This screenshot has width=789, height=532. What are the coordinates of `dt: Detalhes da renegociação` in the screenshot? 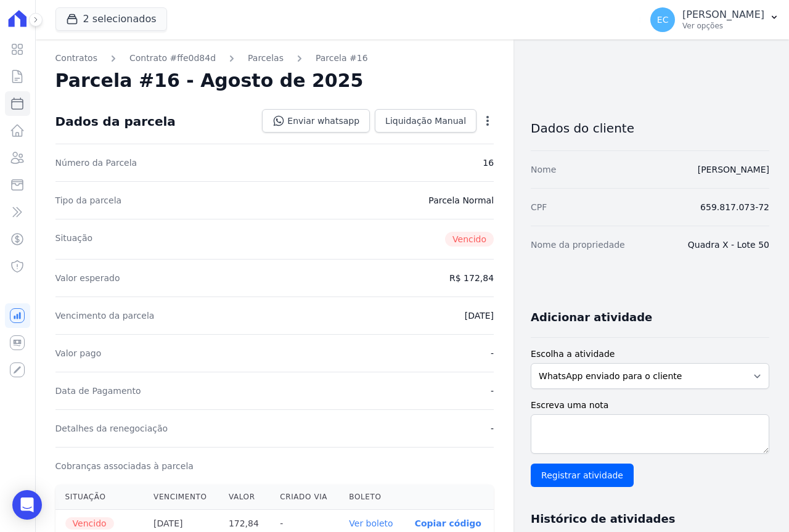 It's located at (111, 428).